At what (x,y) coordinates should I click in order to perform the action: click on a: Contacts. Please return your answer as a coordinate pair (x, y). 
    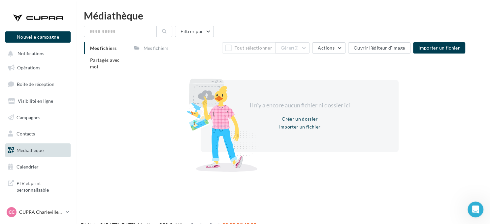
    Looking at the image, I should click on (38, 134).